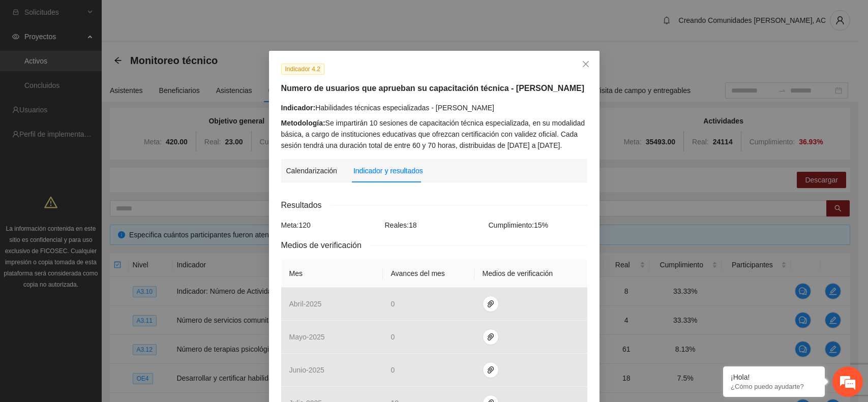 This screenshot has width=868, height=402. Describe the element at coordinates (428, 274) in the screenshot. I see `th: Avances del mes` at that location.